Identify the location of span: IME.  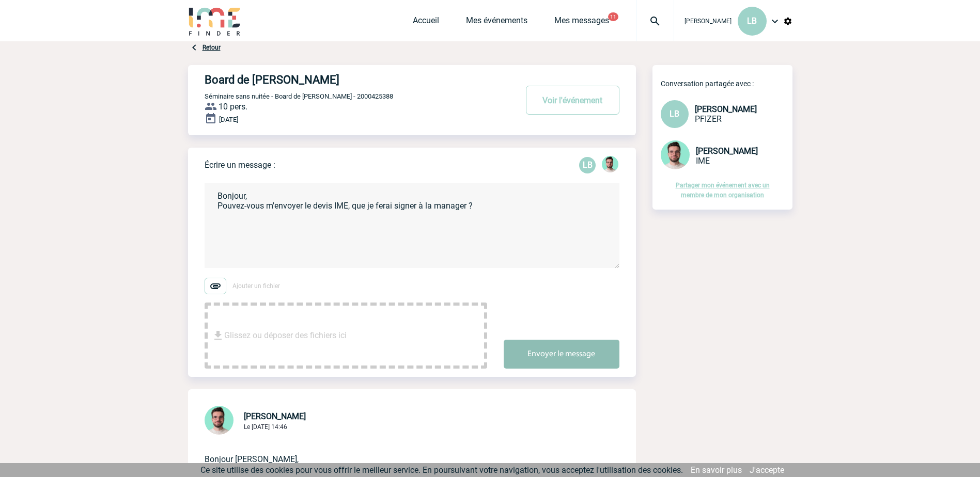
(703, 161).